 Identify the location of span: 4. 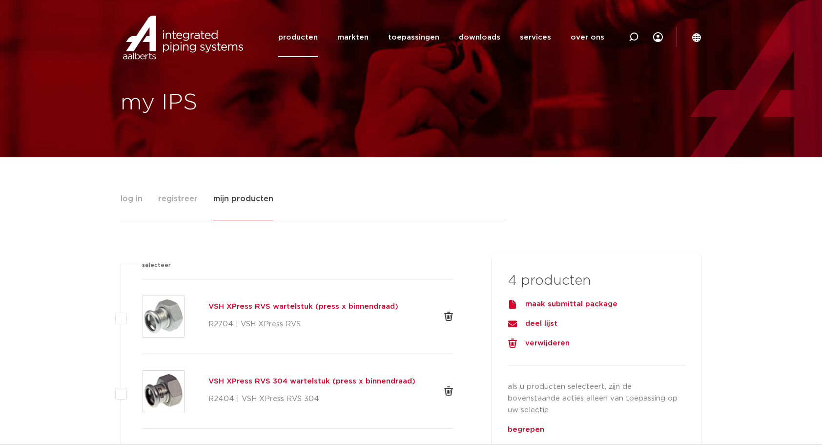
(512, 281).